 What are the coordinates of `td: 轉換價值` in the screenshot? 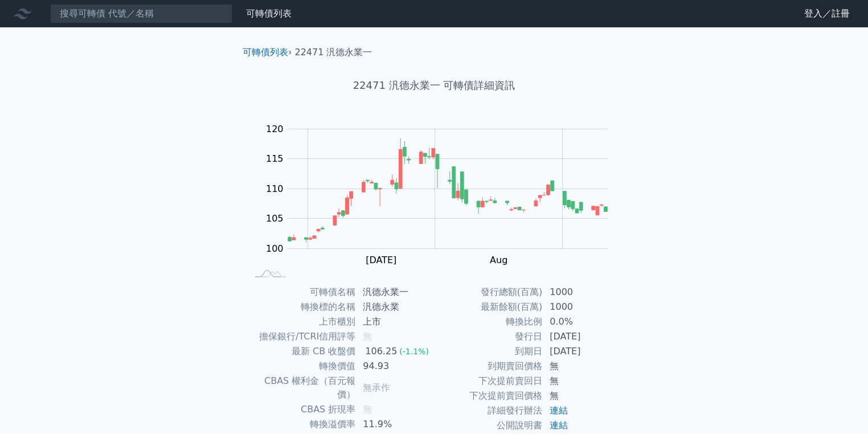 It's located at (301, 366).